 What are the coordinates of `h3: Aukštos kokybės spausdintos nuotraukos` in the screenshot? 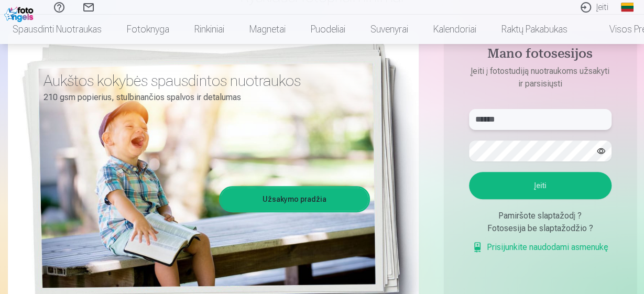 It's located at (203, 81).